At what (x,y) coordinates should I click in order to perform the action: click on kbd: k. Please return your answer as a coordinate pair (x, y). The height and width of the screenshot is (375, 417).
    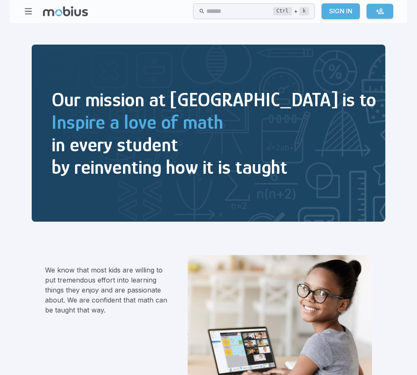
    Looking at the image, I should click on (304, 11).